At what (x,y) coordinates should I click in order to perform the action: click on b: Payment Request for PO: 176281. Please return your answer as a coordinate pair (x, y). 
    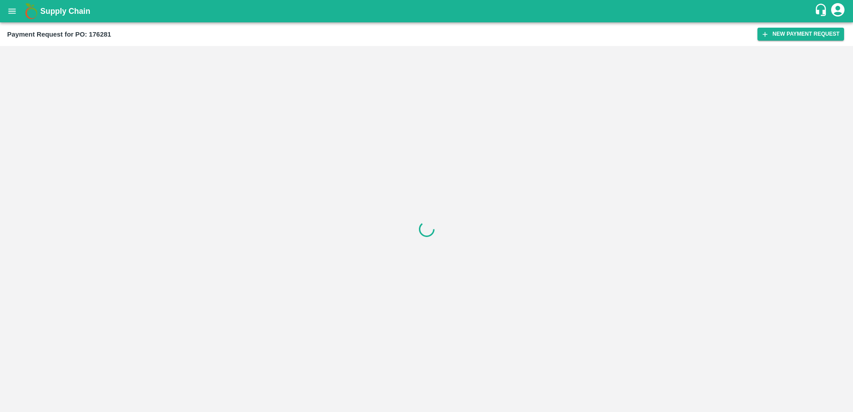
    Looking at the image, I should click on (59, 34).